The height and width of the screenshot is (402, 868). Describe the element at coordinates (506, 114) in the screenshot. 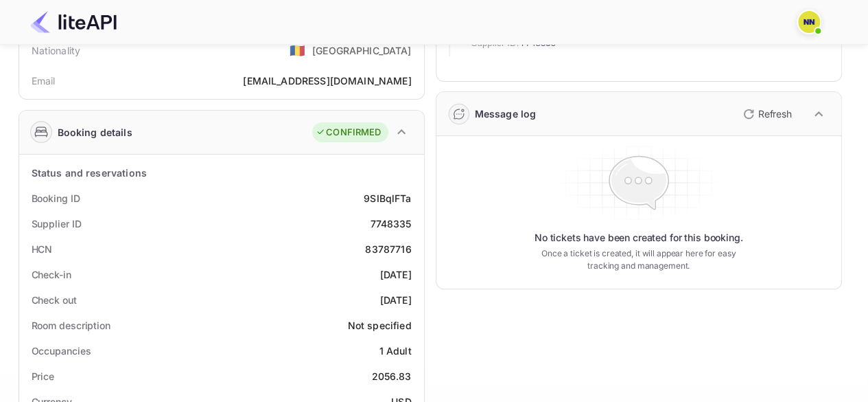

I see `div: Message log` at that location.